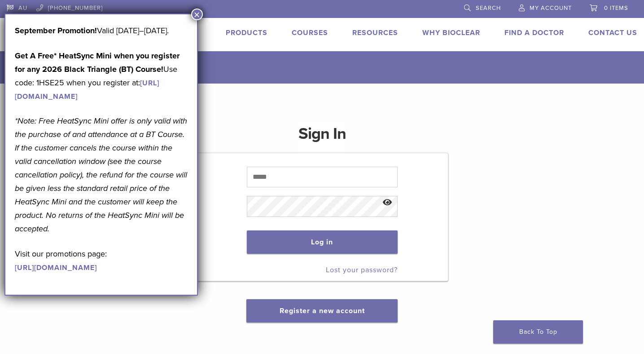 Image resolution: width=644 pixels, height=354 pixels. What do you see at coordinates (197, 14) in the screenshot?
I see `button: Close` at bounding box center [197, 14].